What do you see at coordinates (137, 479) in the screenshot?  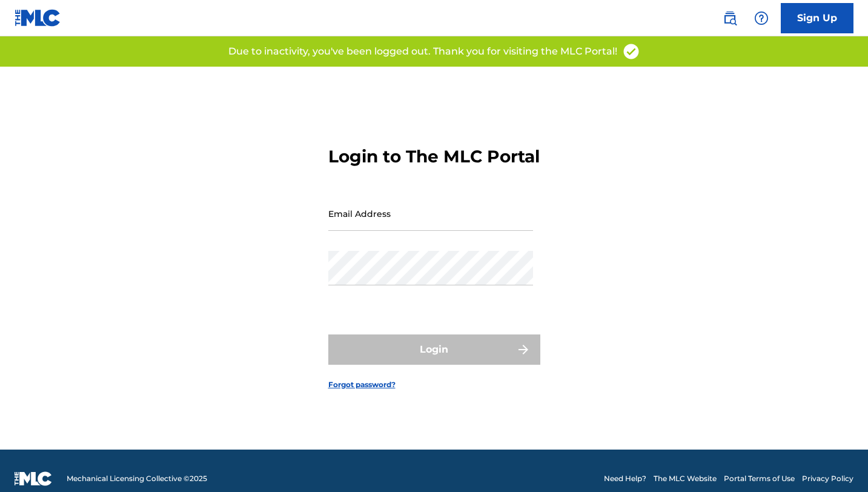 I see `span: Mechanical Licensing Collective © 2025` at bounding box center [137, 479].